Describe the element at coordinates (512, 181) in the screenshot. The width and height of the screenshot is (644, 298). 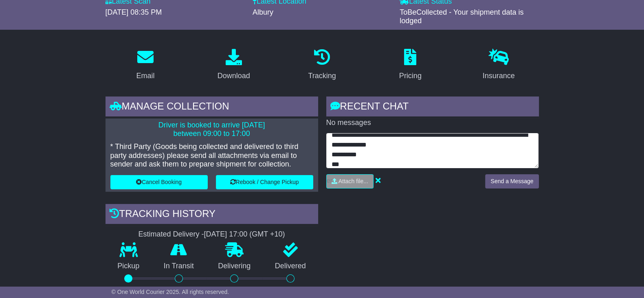
I see `button: Send a Message` at that location.